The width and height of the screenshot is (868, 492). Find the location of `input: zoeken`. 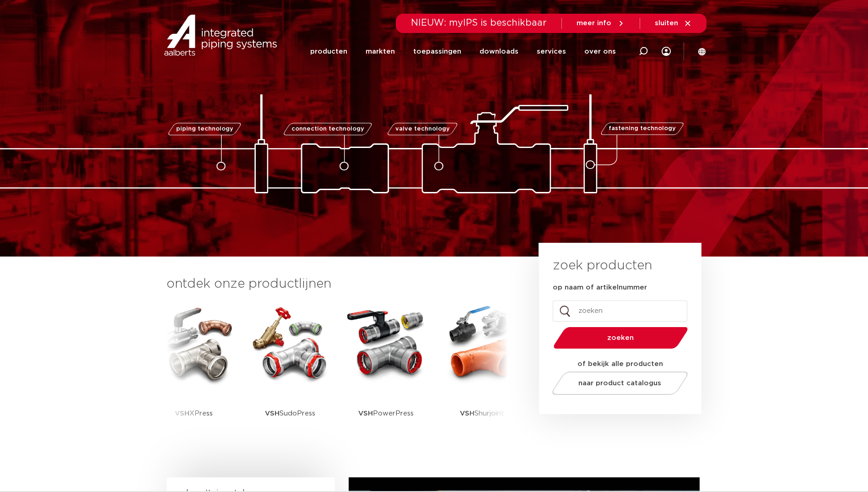

input: zoeken is located at coordinates (620, 311).